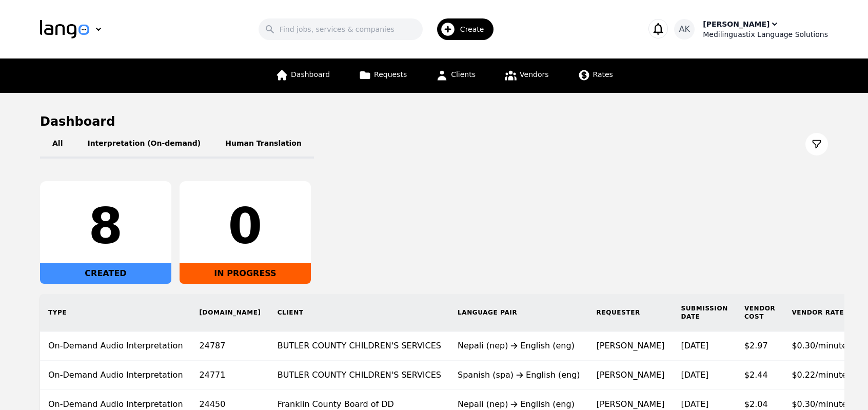 The image size is (868, 410). What do you see at coordinates (105, 226) in the screenshot?
I see `div: 8` at bounding box center [105, 226].